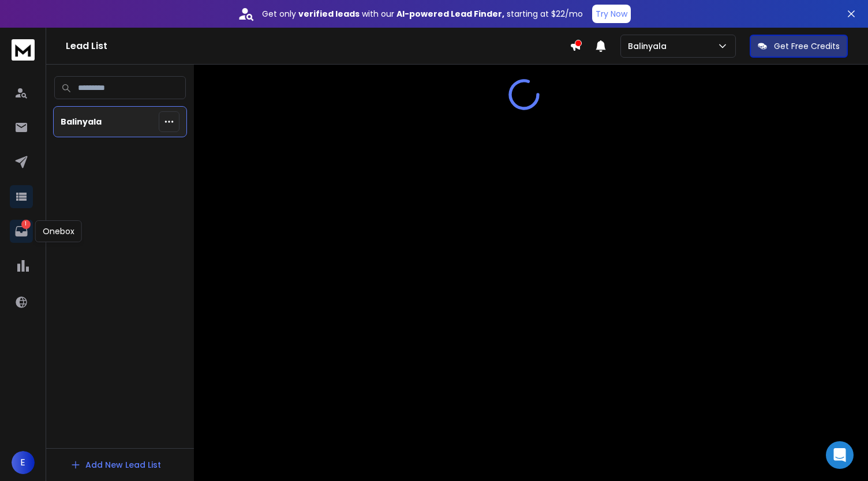 Image resolution: width=868 pixels, height=481 pixels. Describe the element at coordinates (450, 14) in the screenshot. I see `strong: AI-powered Lead Finder,` at that location.